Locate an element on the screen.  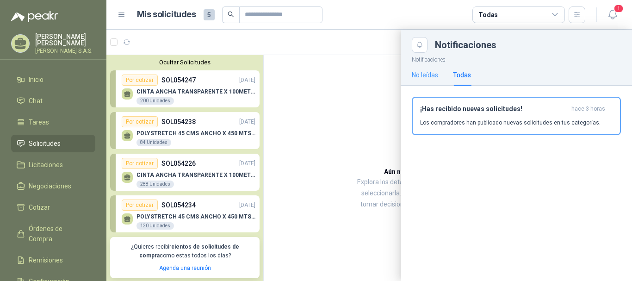
img: Logo peakr is located at coordinates (35, 17).